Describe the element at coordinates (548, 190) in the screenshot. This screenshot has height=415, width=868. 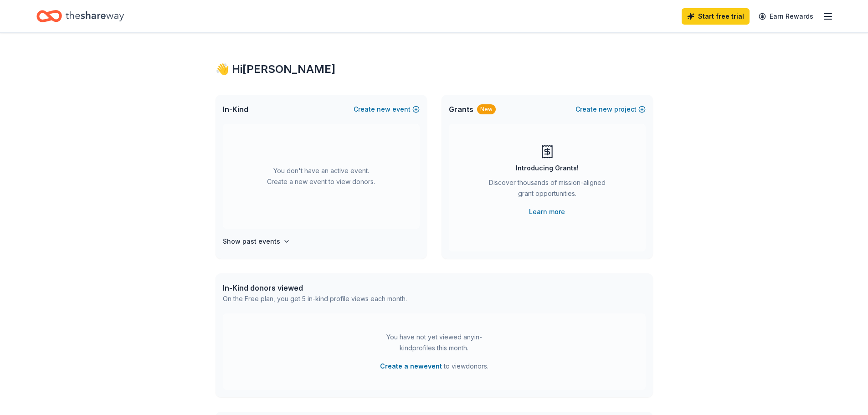
I see `div: Discover thousands of mission-aligned grant opportunities.` at that location.